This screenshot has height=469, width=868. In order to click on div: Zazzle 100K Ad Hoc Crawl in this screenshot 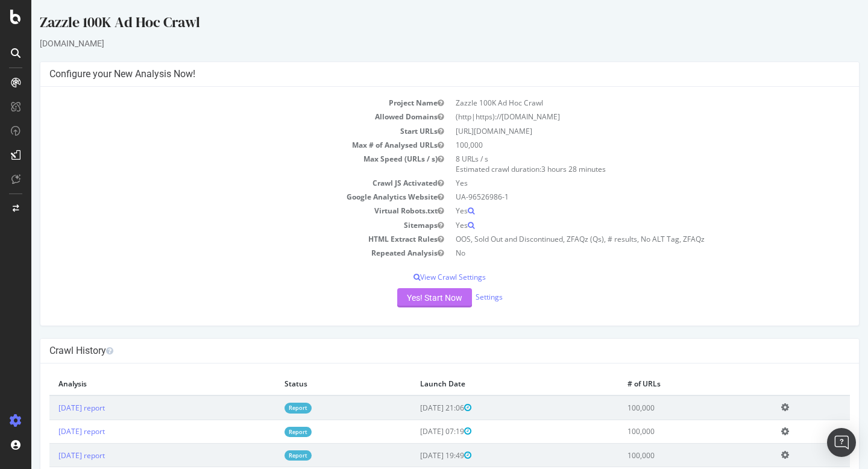, I will do `click(419, 25)`.